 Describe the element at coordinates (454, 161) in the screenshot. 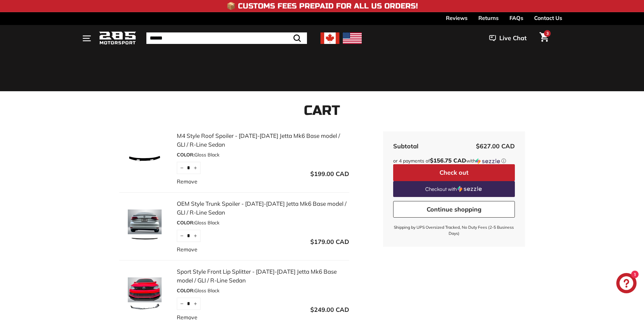

I see `div: or 4 payments of with` at that location.